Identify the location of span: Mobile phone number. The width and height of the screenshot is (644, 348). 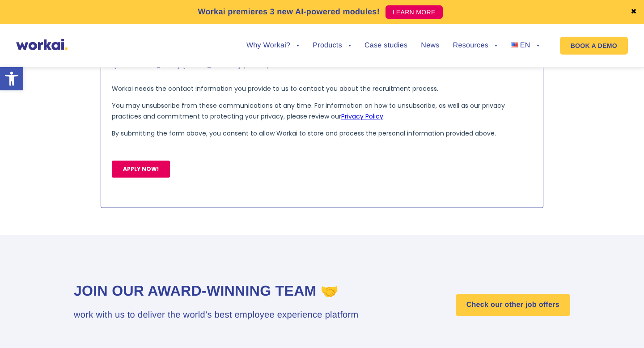
(246, 41).